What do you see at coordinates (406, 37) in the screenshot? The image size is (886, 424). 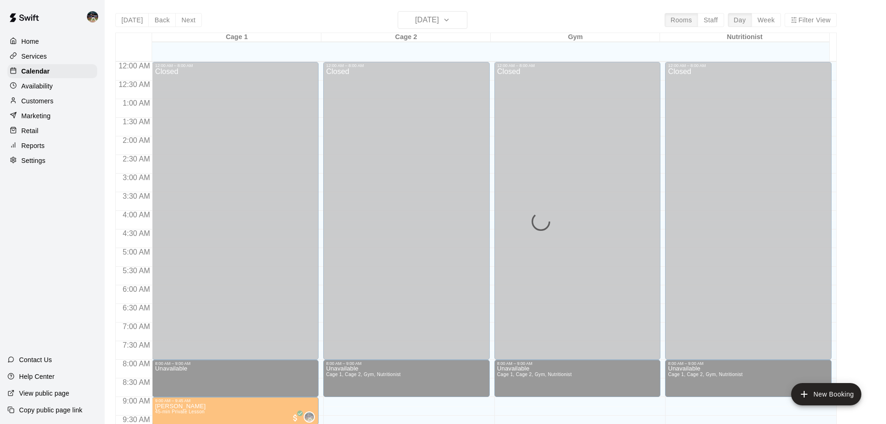 I see `div: Cage 2` at bounding box center [406, 37].